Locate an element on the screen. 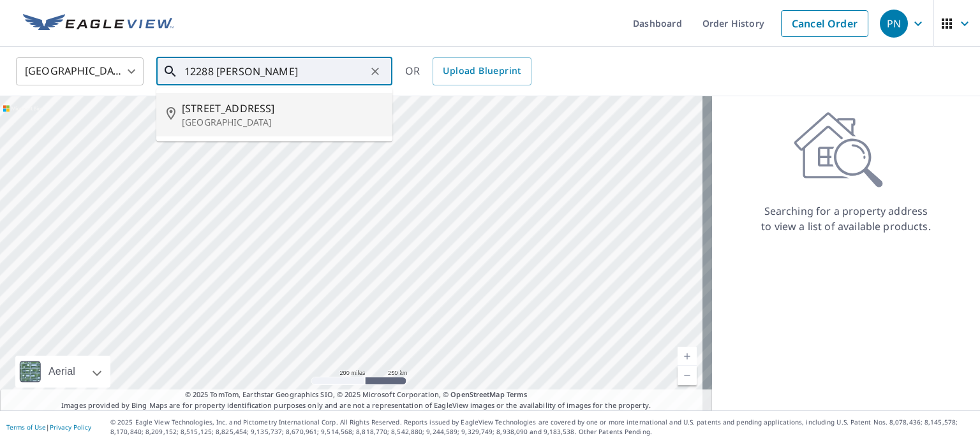 The height and width of the screenshot is (443, 980). p: Searching for a property address to view a list of available products. is located at coordinates (846, 219).